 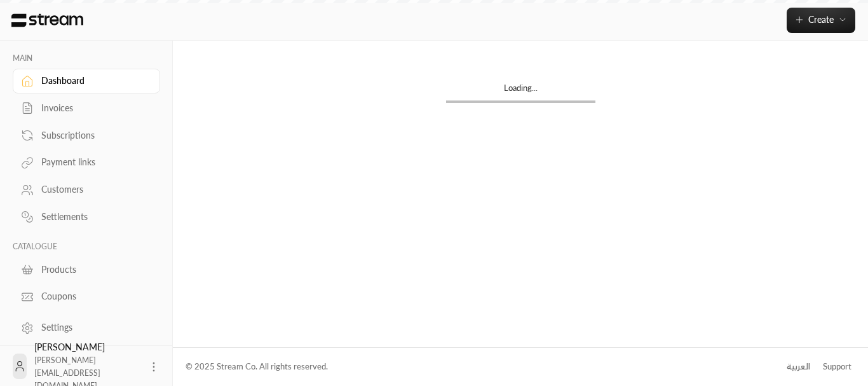 What do you see at coordinates (93, 162) in the screenshot?
I see `div: Payment links` at bounding box center [93, 162].